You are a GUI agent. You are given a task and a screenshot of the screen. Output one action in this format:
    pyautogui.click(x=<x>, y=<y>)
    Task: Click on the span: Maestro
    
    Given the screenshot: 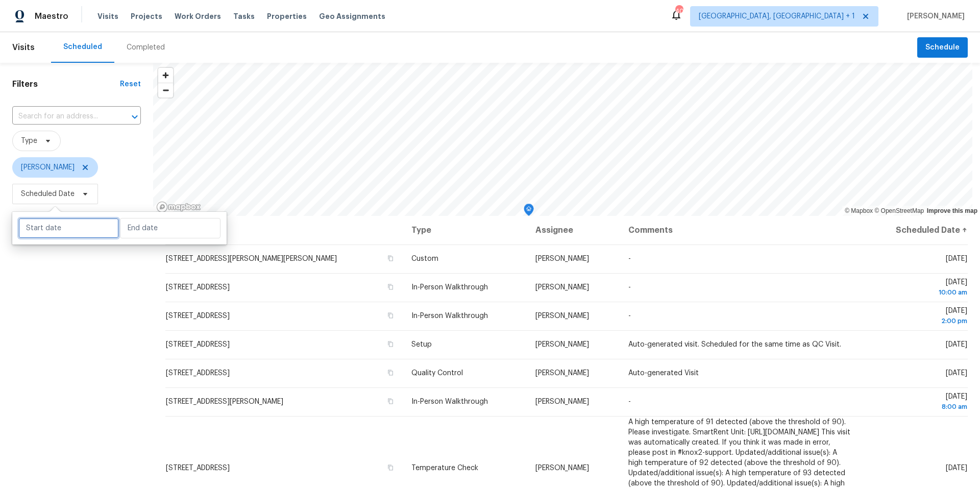 What is the action you would take?
    pyautogui.click(x=51, y=16)
    